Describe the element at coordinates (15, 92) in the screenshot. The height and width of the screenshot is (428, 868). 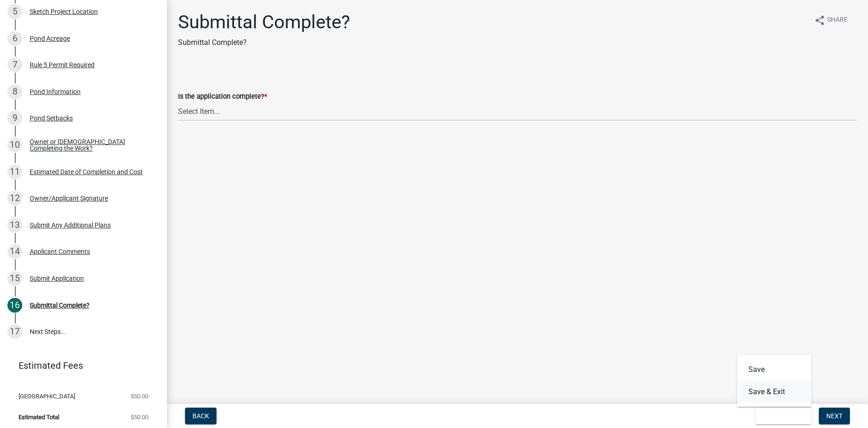
I see `div: 8` at that location.